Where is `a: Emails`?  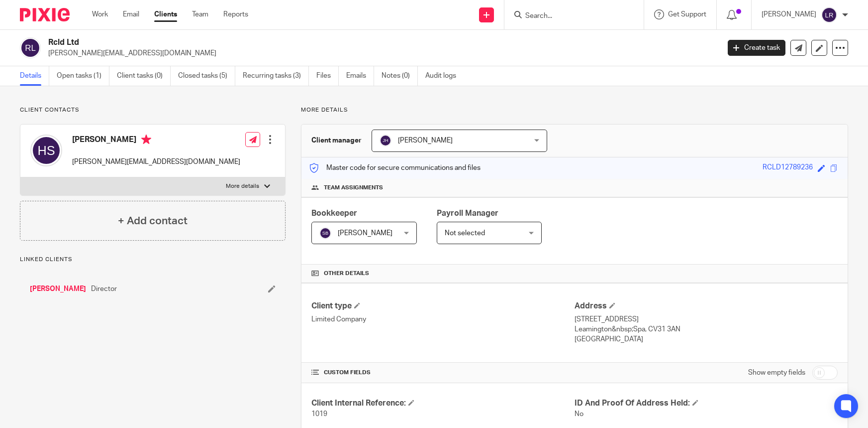
a: Emails is located at coordinates (360, 76).